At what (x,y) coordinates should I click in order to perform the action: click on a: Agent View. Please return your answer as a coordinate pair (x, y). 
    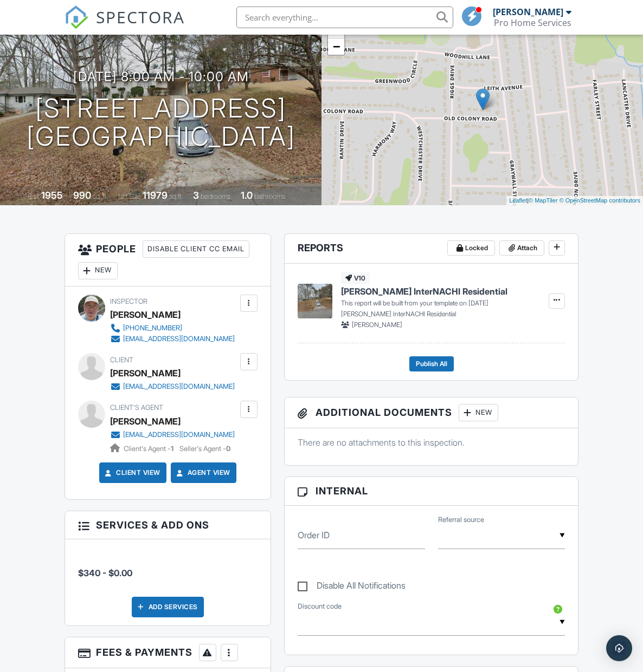
    Looking at the image, I should click on (202, 473).